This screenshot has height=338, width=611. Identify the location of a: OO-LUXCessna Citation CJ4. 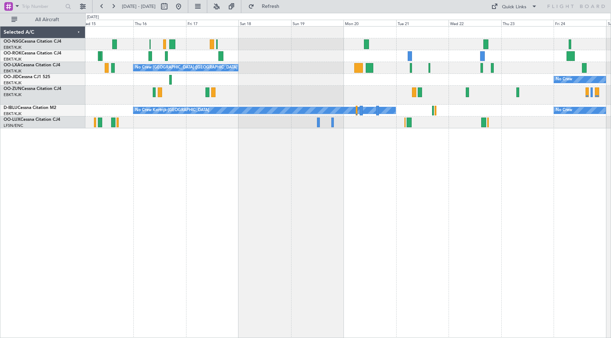
(32, 120).